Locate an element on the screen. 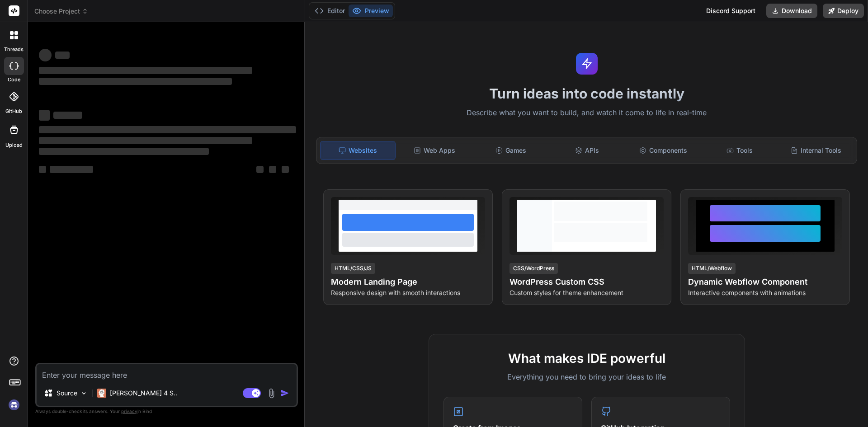 This screenshot has width=868, height=427. button: Download is located at coordinates (792, 11).